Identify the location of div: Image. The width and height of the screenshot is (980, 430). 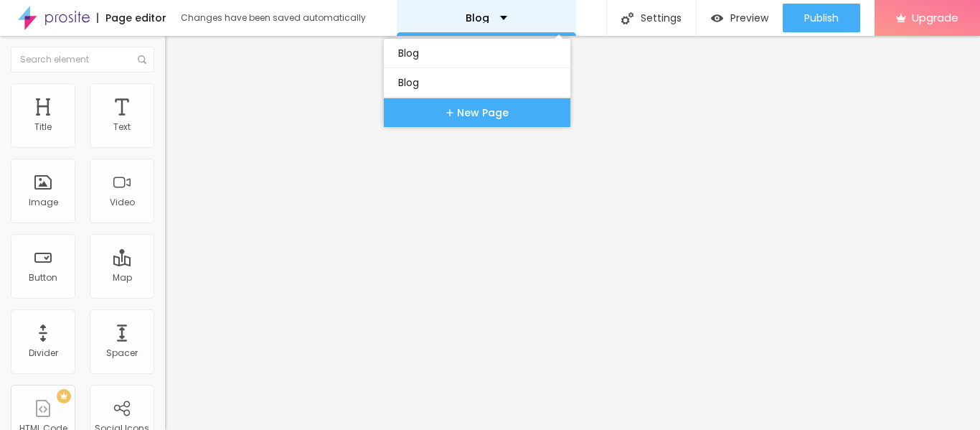
(43, 202).